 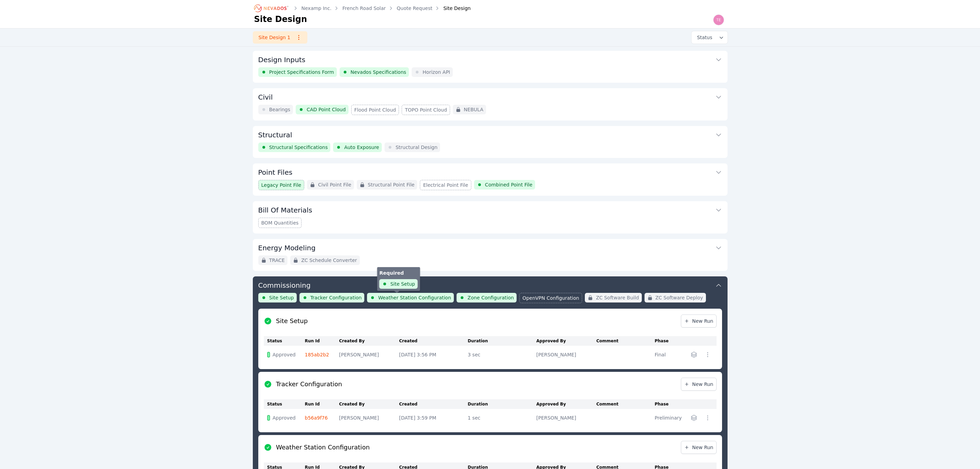 I want to click on span: ZC Software Build, so click(x=617, y=297).